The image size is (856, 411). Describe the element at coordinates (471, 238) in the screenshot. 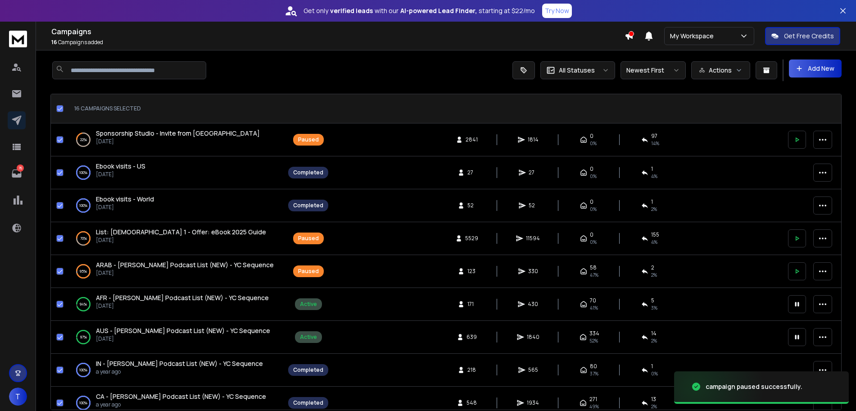

I see `span: 5529` at that location.